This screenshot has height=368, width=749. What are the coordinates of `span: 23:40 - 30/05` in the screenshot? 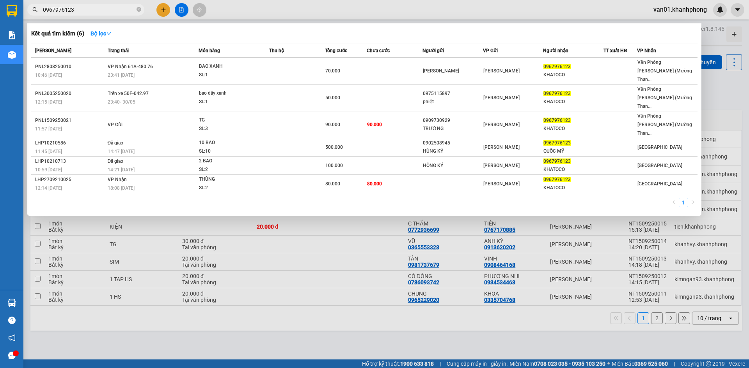 It's located at (121, 102).